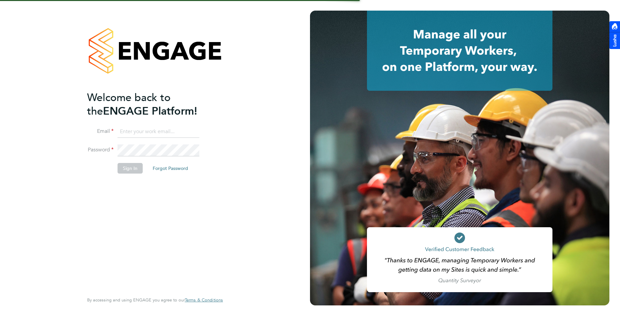 The height and width of the screenshot is (316, 620). Describe the element at coordinates (100, 150) in the screenshot. I see `label: Password` at that location.